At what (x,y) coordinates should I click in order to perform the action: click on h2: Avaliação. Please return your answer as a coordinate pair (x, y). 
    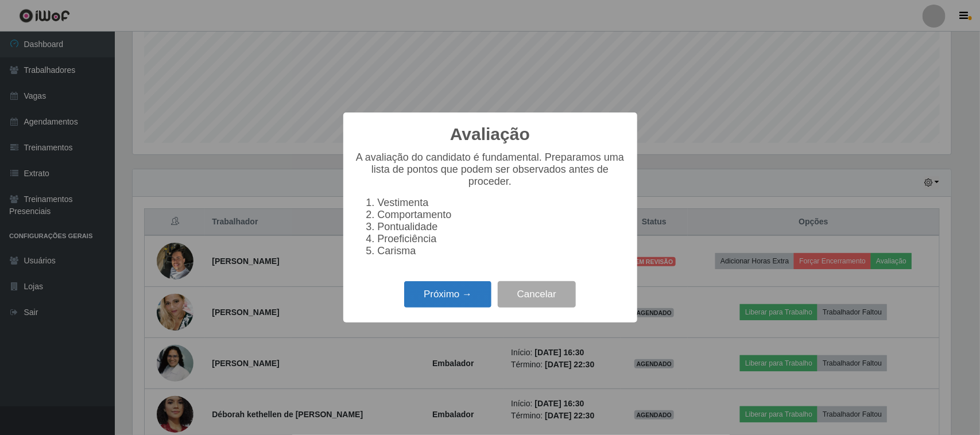
    Looking at the image, I should click on (490, 135).